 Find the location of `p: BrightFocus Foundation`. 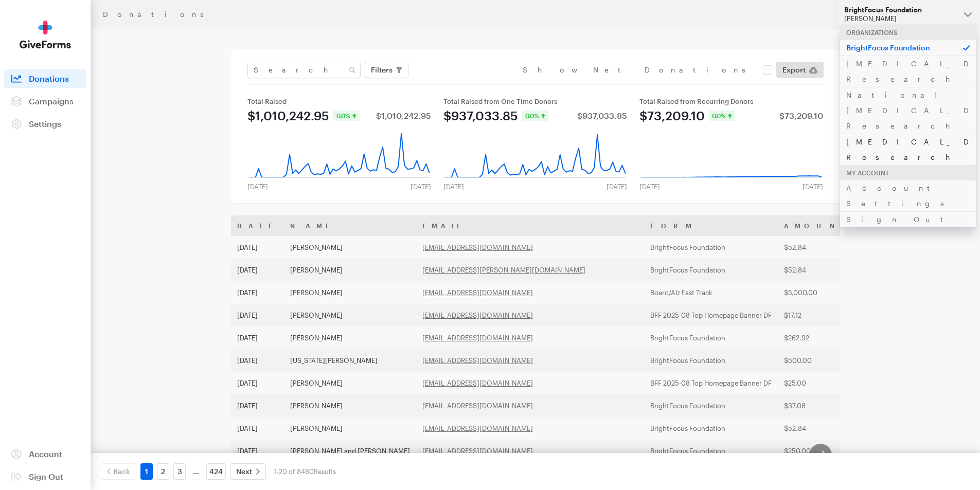

p: BrightFocus Foundation is located at coordinates (908, 48).